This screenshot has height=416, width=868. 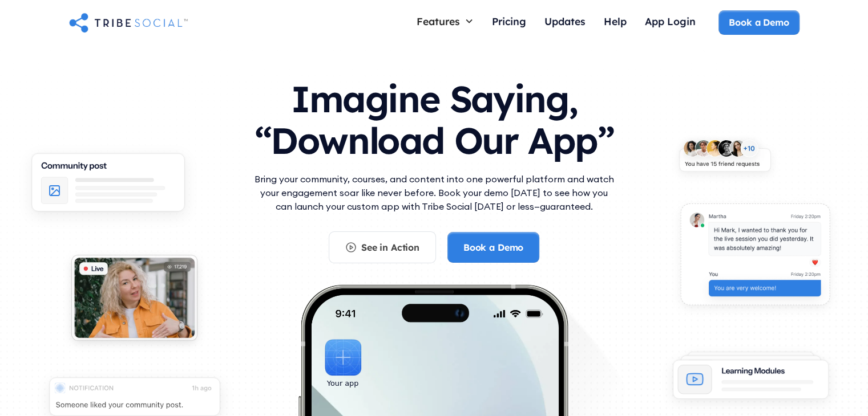 What do you see at coordinates (725, 159) in the screenshot?
I see `img: An illustration of New friends requests` at bounding box center [725, 159].